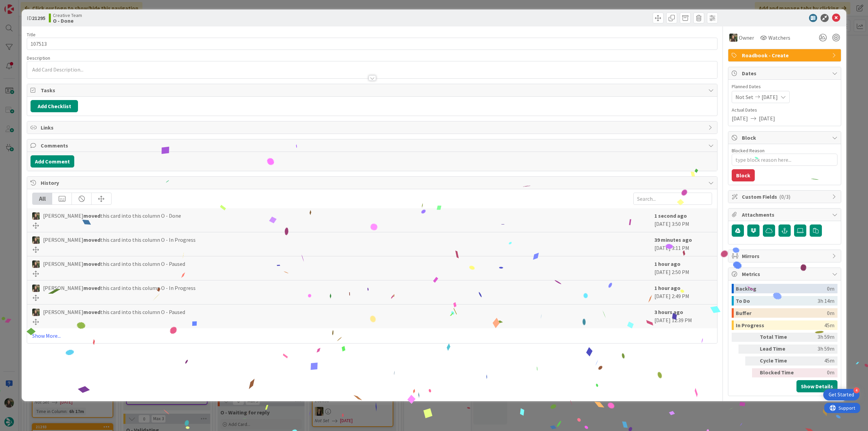 The width and height of the screenshot is (868, 431). Describe the element at coordinates (673, 239) in the screenshot. I see `b: 39 minutes ago` at that location.